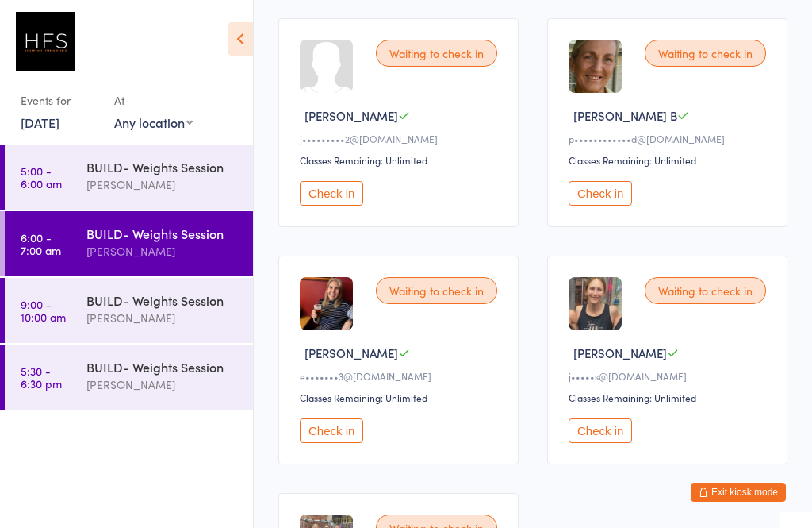  What do you see at coordinates (41, 243) in the screenshot?
I see `time: 6:00 - 7:00 am` at bounding box center [41, 243].